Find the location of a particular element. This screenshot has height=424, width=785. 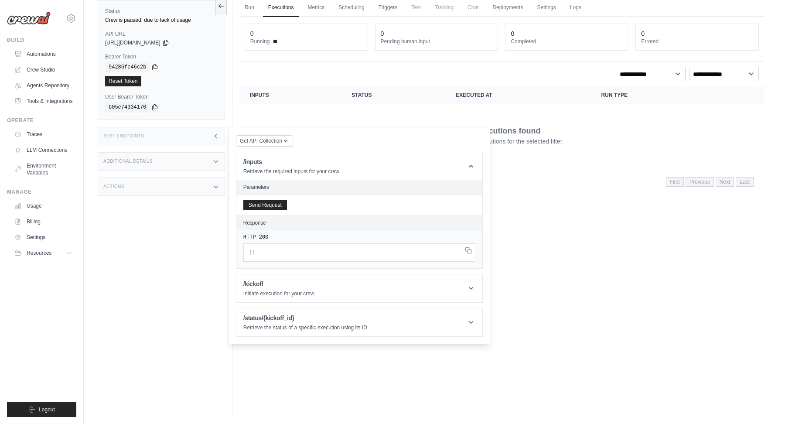

a: Environment Variables is located at coordinates (43, 169).